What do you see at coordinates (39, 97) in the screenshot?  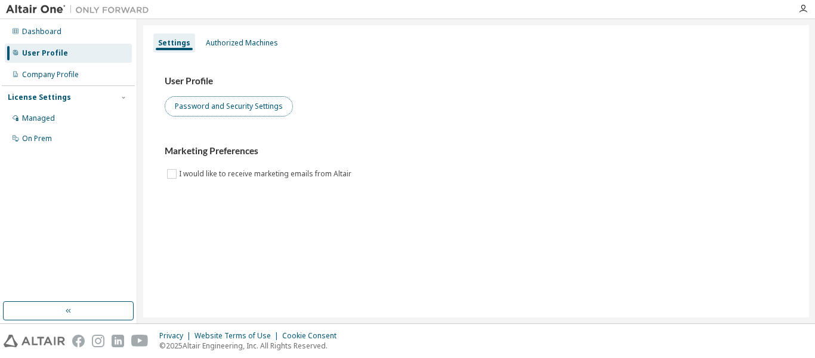 I see `div: License Settings` at bounding box center [39, 97].